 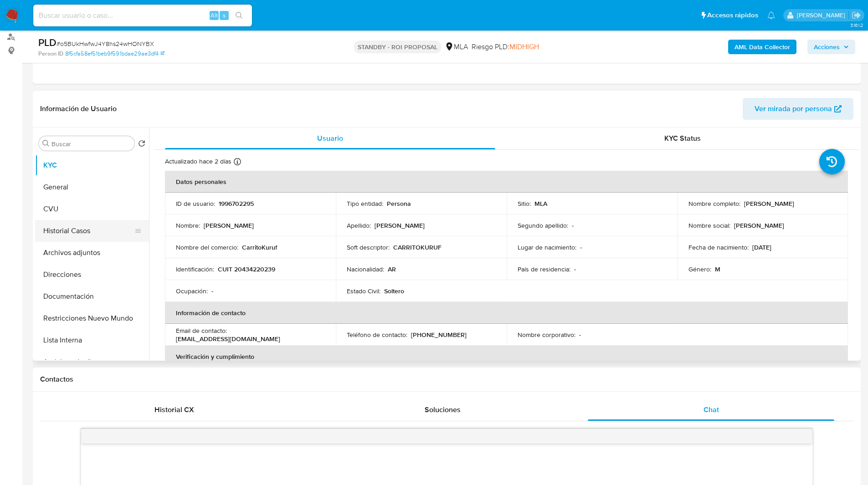 I want to click on p: Identificación :, so click(x=195, y=269).